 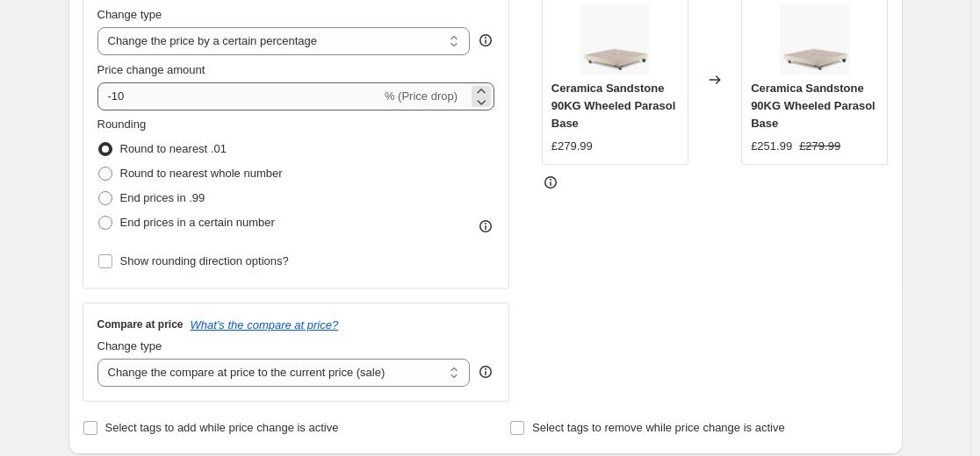 What do you see at coordinates (264, 325) in the screenshot?
I see `i: What's the compare at price?` at bounding box center [264, 325].